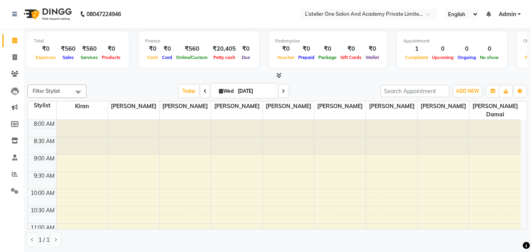 This screenshot has width=531, height=252. Describe the element at coordinates (42, 193) in the screenshot. I see `div: 10:00 AM` at that location.